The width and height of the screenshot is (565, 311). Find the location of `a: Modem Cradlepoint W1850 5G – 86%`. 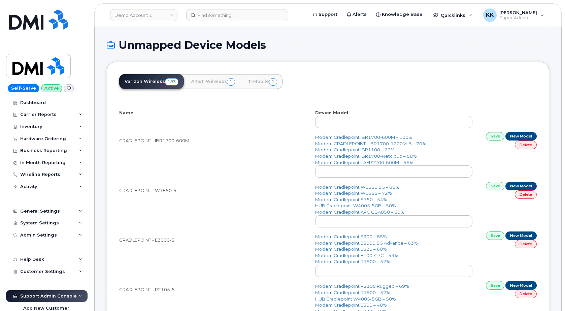

a: Modem Cradlepoint W1850 5G – 86% is located at coordinates (357, 187).